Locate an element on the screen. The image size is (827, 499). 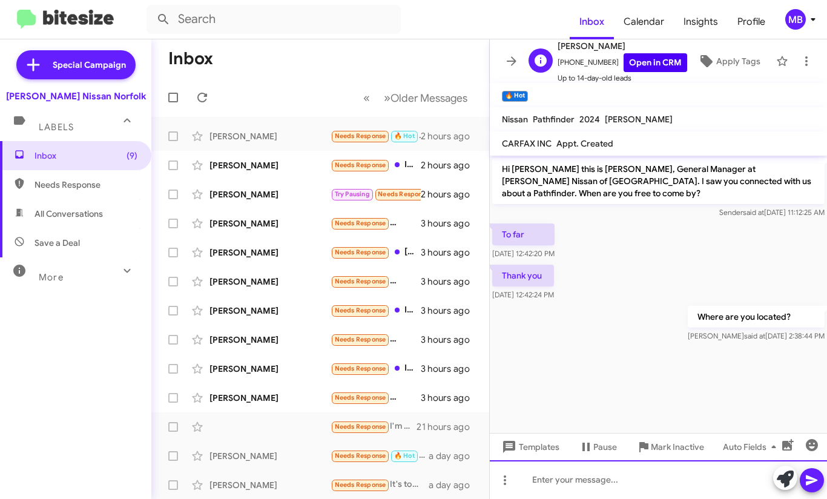
div: It's too long for me. Besides, I've already been there with my wife and she bought a 2025 Nissan ... is located at coordinates (380, 484).